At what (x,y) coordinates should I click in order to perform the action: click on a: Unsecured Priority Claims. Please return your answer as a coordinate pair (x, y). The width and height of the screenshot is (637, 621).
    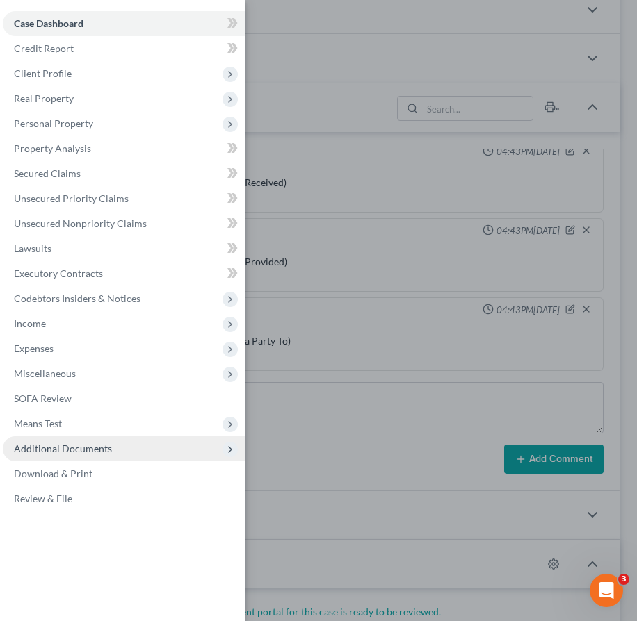
    Looking at the image, I should click on (124, 199).